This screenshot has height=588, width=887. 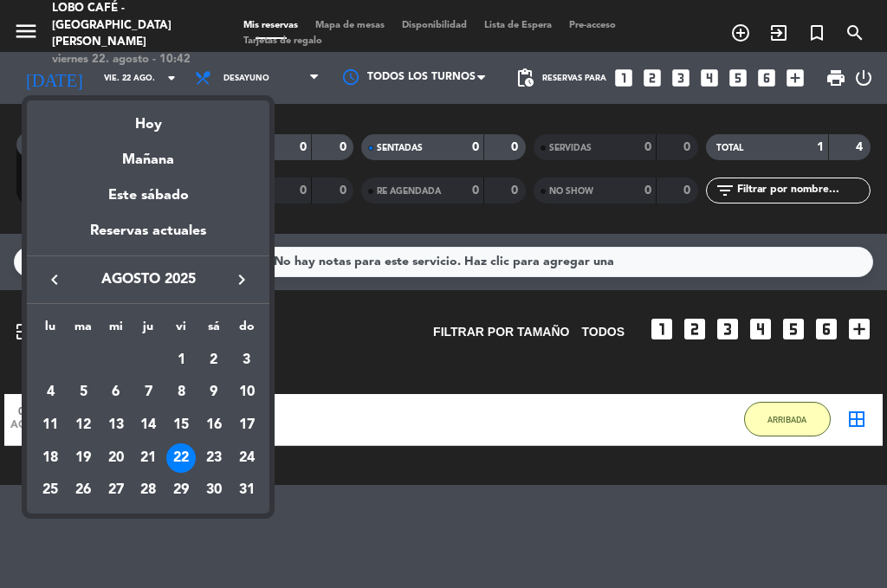 What do you see at coordinates (148, 426) in the screenshot?
I see `div: 14` at bounding box center [148, 426].